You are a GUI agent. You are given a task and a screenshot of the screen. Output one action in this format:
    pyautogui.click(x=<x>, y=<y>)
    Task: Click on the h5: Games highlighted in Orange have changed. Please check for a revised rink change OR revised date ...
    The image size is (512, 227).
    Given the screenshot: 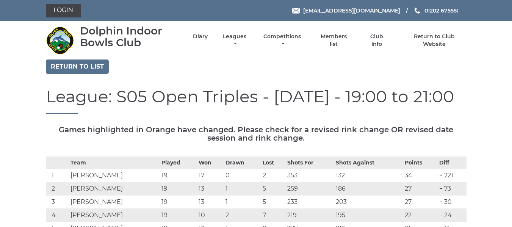 What is the action you would take?
    pyautogui.click(x=256, y=134)
    